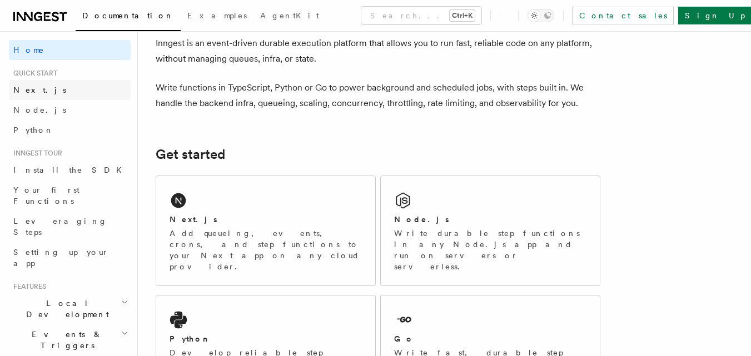  What do you see at coordinates (128, 16) in the screenshot?
I see `span: Documentation` at bounding box center [128, 16].